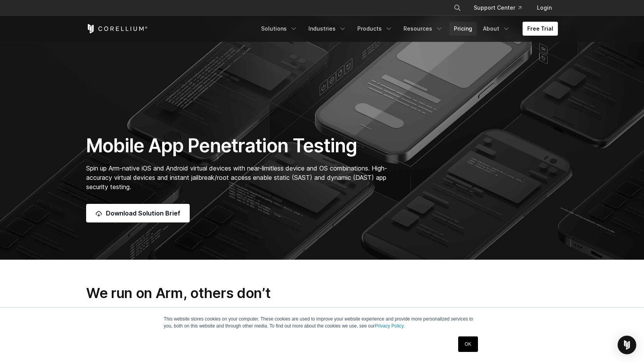  What do you see at coordinates (117, 29) in the screenshot?
I see `a: Corellium Home` at bounding box center [117, 29].